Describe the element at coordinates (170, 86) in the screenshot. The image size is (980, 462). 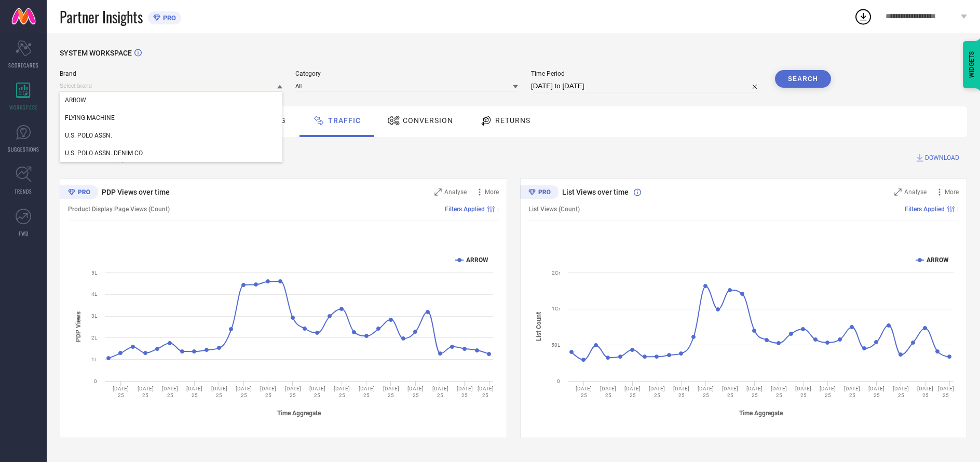
I see `input: Select brand` at that location.